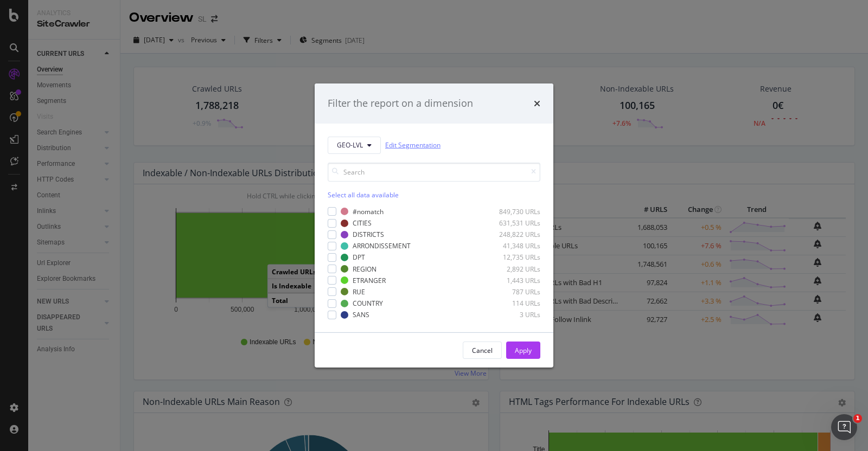 Image resolution: width=868 pixels, height=451 pixels. I want to click on div: 12,735 URLs, so click(514, 257).